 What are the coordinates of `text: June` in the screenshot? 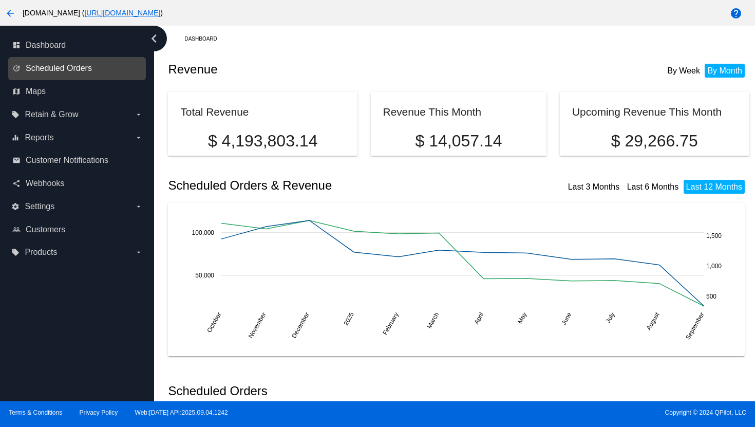 It's located at (566, 318).